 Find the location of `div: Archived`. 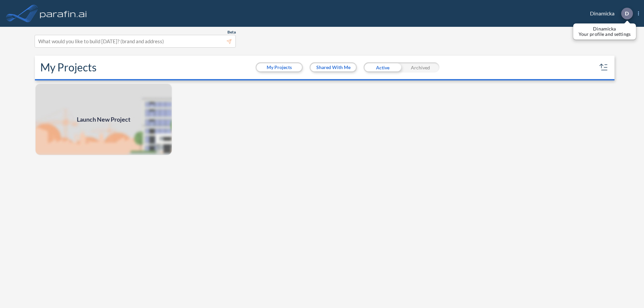

div: Archived is located at coordinates (420, 67).